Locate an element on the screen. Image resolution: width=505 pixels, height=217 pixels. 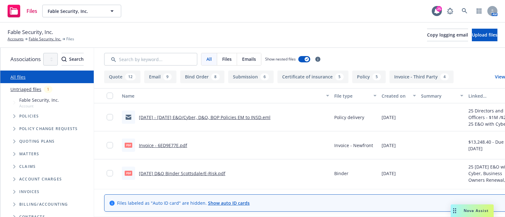
a: Search is located at coordinates (464, 11).